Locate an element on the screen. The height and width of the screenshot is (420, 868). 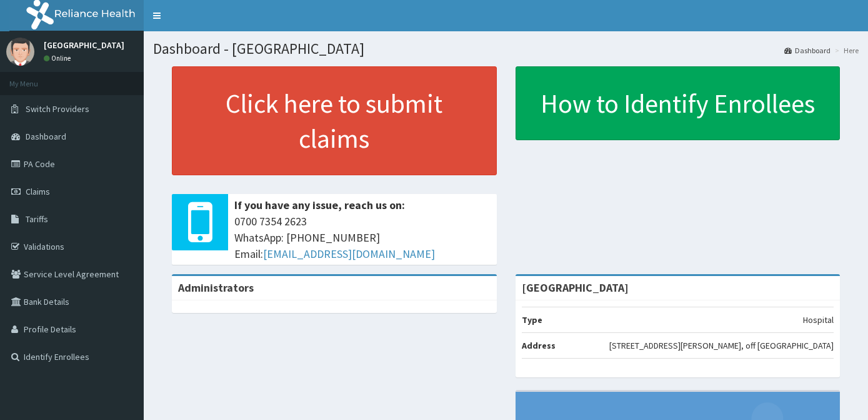
p: Hospital is located at coordinates (819, 320).